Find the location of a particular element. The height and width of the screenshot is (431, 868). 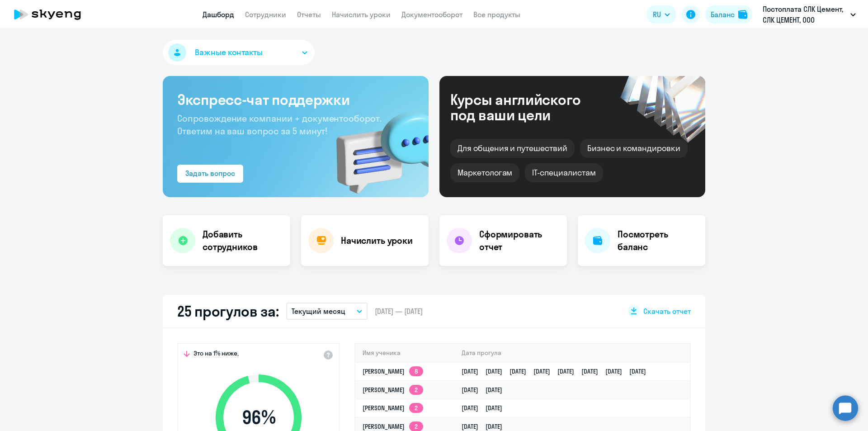

button: Важные контакты is located at coordinates (238, 53).